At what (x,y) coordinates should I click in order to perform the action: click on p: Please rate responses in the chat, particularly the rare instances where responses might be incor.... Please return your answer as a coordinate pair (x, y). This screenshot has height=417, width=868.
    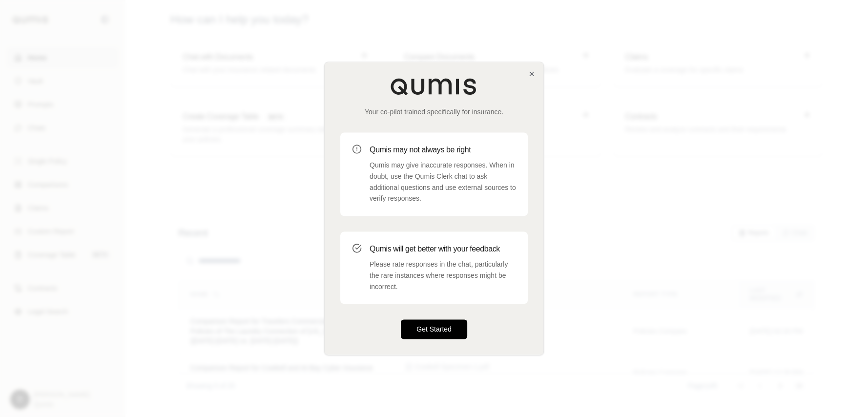
    Looking at the image, I should click on (443, 276).